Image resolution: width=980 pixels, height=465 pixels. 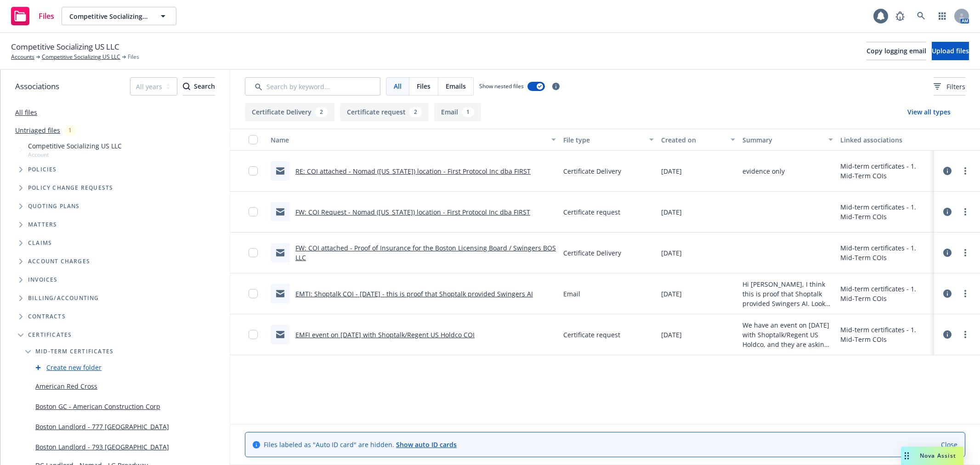 I want to click on span: Matters, so click(x=42, y=225).